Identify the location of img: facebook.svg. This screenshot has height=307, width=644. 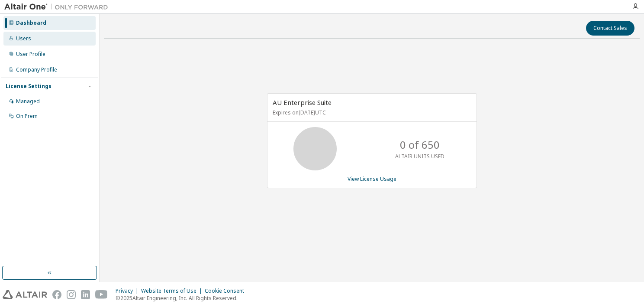
(57, 294).